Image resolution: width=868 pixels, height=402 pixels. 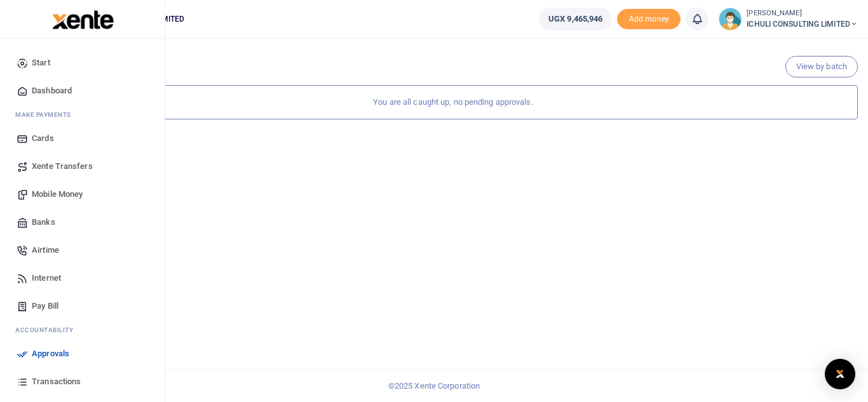 What do you see at coordinates (82, 91) in the screenshot?
I see `a: Dashboard` at bounding box center [82, 91].